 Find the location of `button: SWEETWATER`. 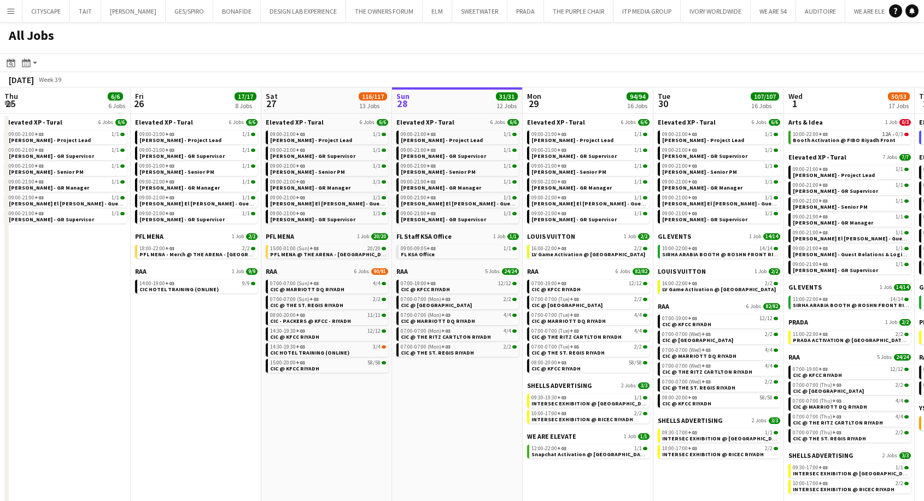

button: SWEETWATER is located at coordinates (480, 11).